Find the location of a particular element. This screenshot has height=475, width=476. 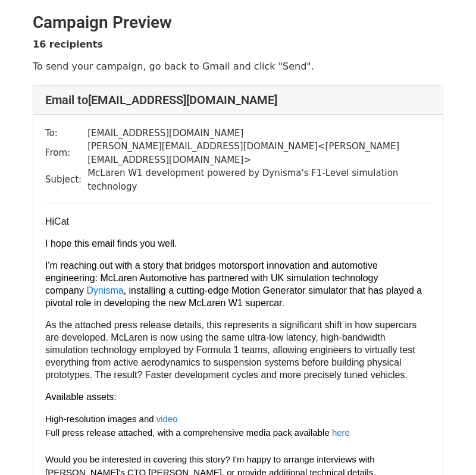

td: McLaren W1 development powered by Dynisma's F1-Level simulation technology is located at coordinates (259, 180).